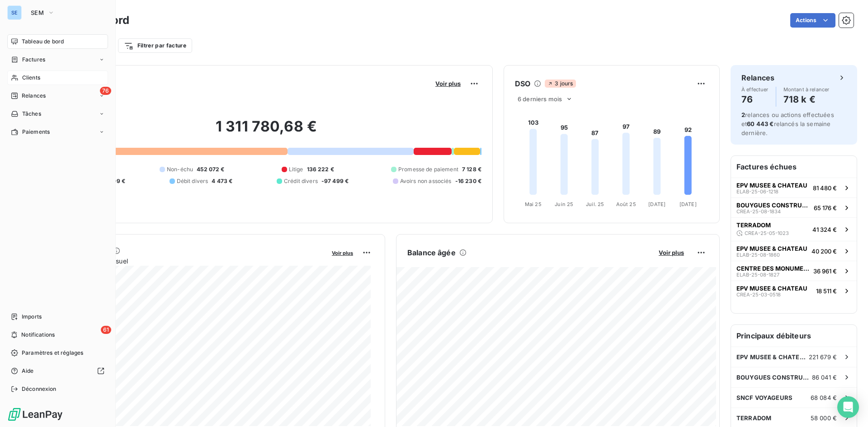  I want to click on h4: 718 k €, so click(806, 99).